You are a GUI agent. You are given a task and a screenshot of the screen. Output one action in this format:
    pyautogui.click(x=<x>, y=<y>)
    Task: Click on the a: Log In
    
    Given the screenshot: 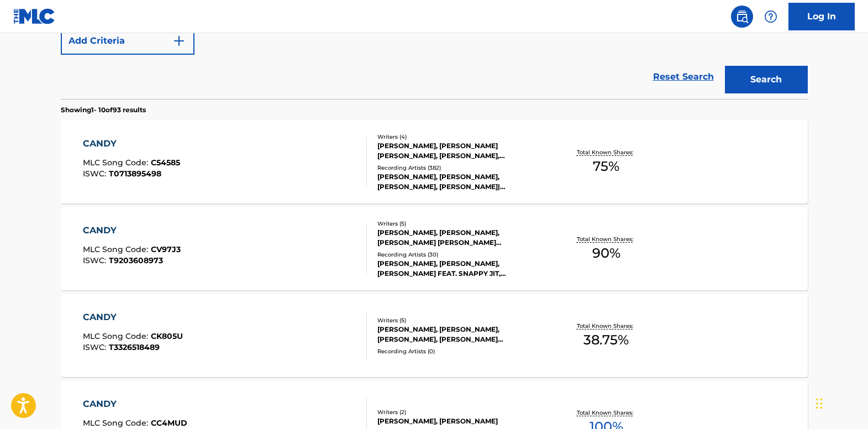 What is the action you would take?
    pyautogui.click(x=822, y=16)
    